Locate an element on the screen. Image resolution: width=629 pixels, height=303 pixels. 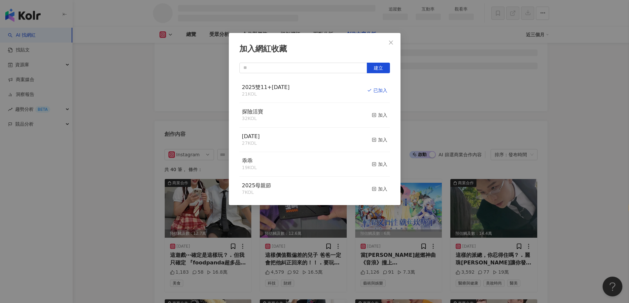
span: 乖乖 is located at coordinates (247, 161).